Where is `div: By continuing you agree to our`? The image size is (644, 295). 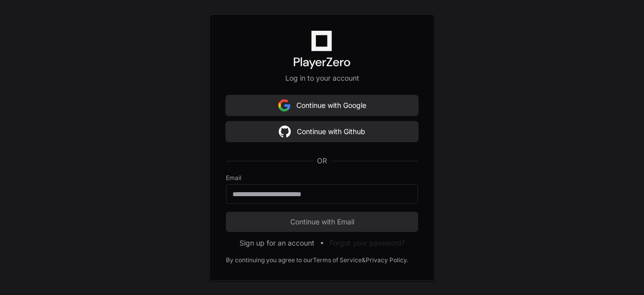
div: By continuing you agree to our is located at coordinates (270, 260).